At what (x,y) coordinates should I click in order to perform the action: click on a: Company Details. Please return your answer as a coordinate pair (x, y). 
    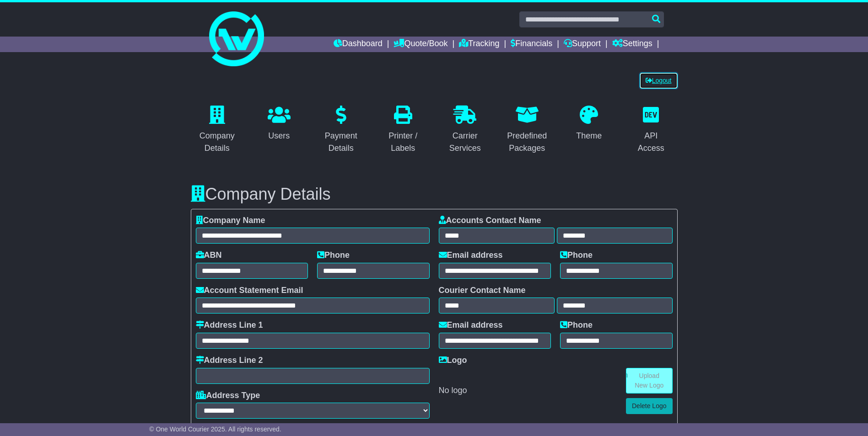
    Looking at the image, I should click on (217, 130).